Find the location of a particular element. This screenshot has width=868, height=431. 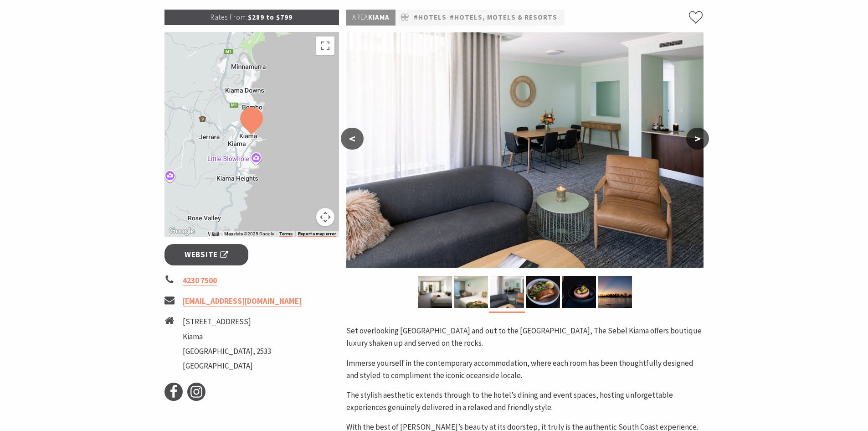

li: Kiama is located at coordinates (227, 336).